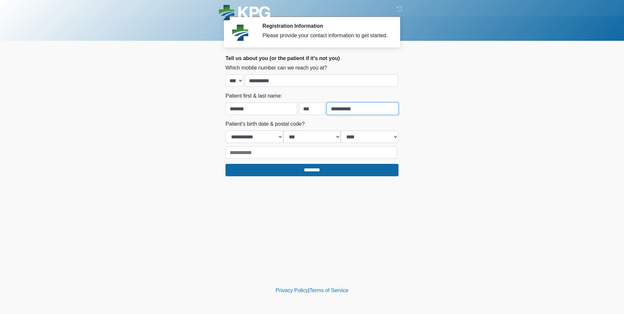 The width and height of the screenshot is (624, 314). I want to click on img: Agent Avatar, so click(240, 33).